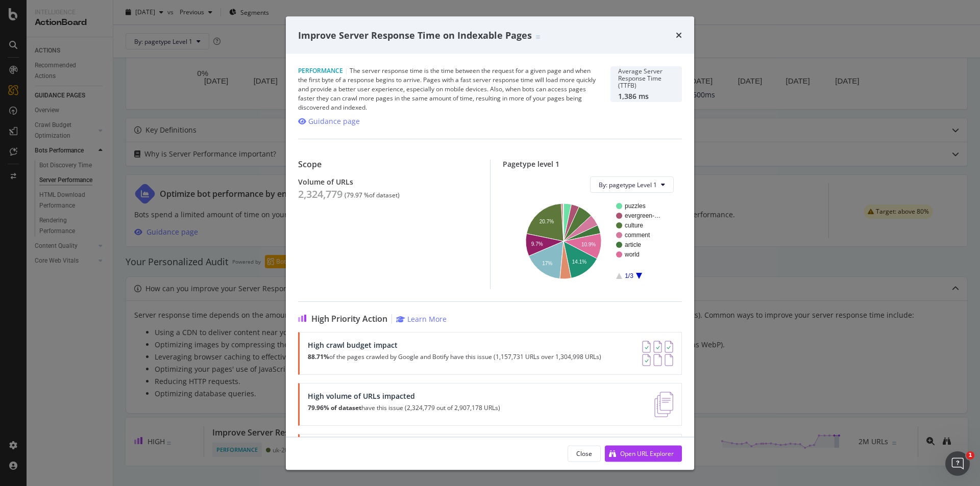 The height and width of the screenshot is (486, 980). Describe the element at coordinates (647, 453) in the screenshot. I see `div: Open URL Explorer` at that location.